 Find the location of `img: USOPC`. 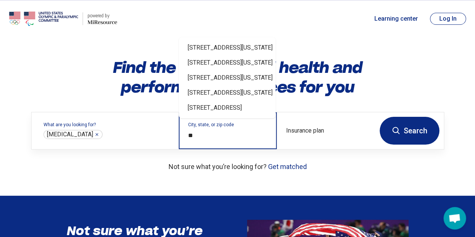

img: USOPC is located at coordinates (44, 19).